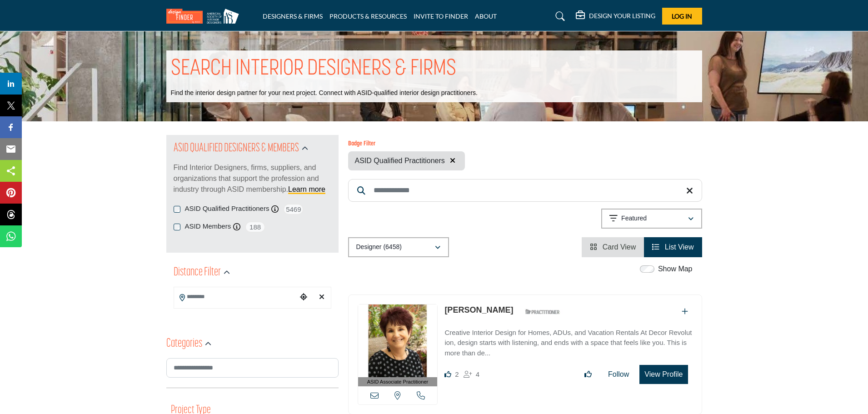  I want to click on button: Featured, so click(652, 218).